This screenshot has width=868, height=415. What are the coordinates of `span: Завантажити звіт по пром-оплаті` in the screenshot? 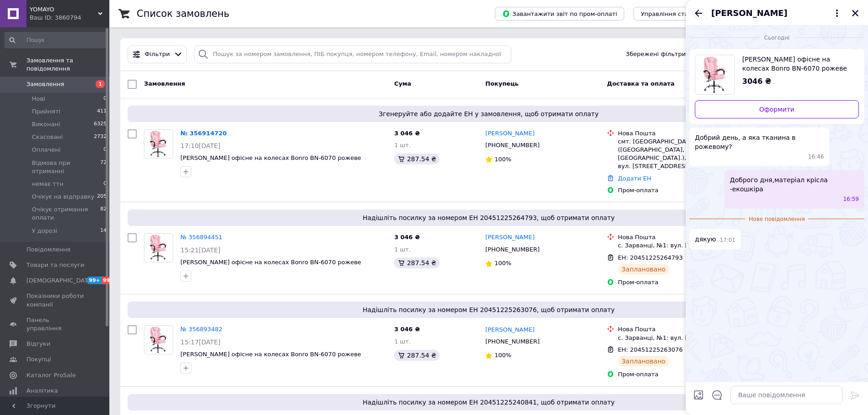 It's located at (559, 14).